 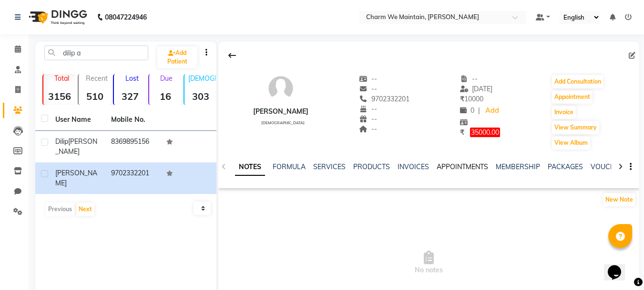 What do you see at coordinates (281, 88) in the screenshot?
I see `img: avatar` at bounding box center [281, 88].